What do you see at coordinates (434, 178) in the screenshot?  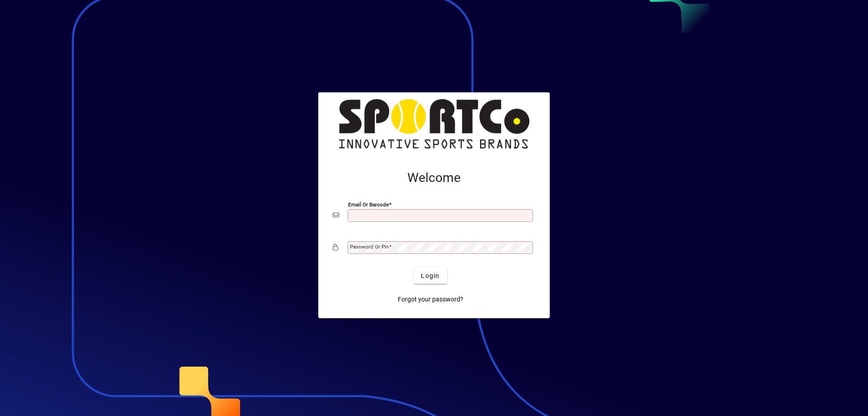 I see `h2: Welcome` at bounding box center [434, 178].